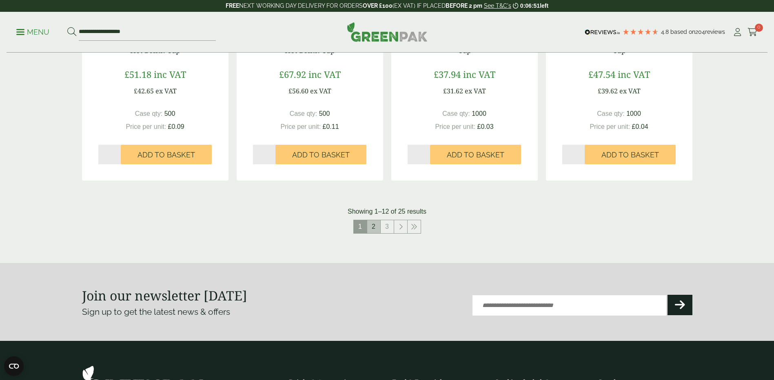 This screenshot has height=380, width=774. What do you see at coordinates (453, 91) in the screenshot?
I see `span: £31.62` at bounding box center [453, 91].